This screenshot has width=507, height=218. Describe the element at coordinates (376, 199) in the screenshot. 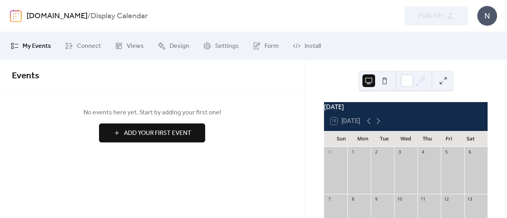

I see `div: 9` at that location.